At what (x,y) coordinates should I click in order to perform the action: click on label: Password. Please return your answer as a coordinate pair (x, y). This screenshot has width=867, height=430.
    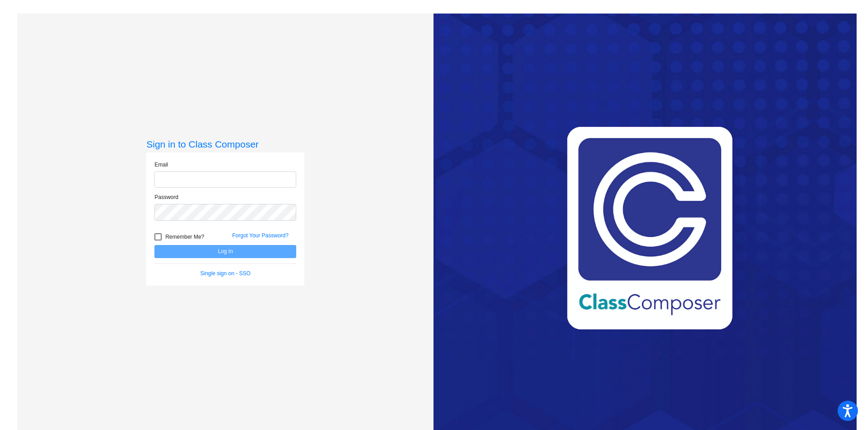
    Looking at the image, I should click on (166, 197).